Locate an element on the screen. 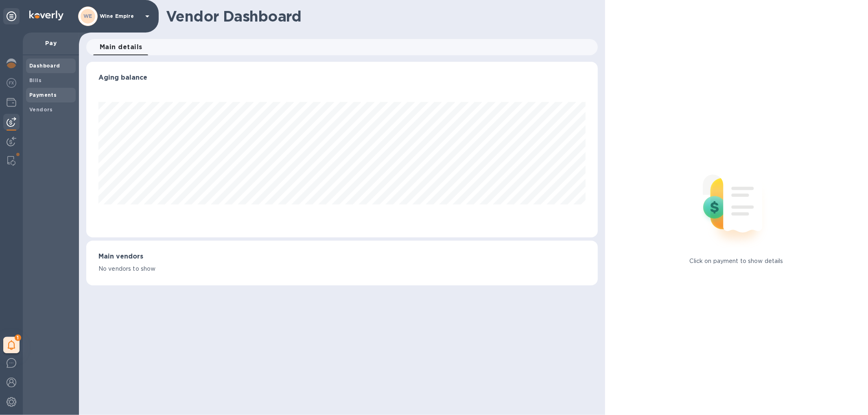  h1: Vendor Dashboard is located at coordinates (379, 17).